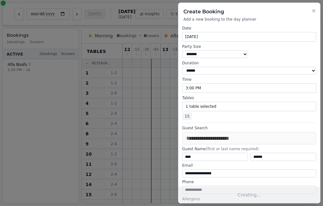 The height and width of the screenshot is (206, 323). Describe the element at coordinates (249, 98) in the screenshot. I see `label: Tables` at that location.